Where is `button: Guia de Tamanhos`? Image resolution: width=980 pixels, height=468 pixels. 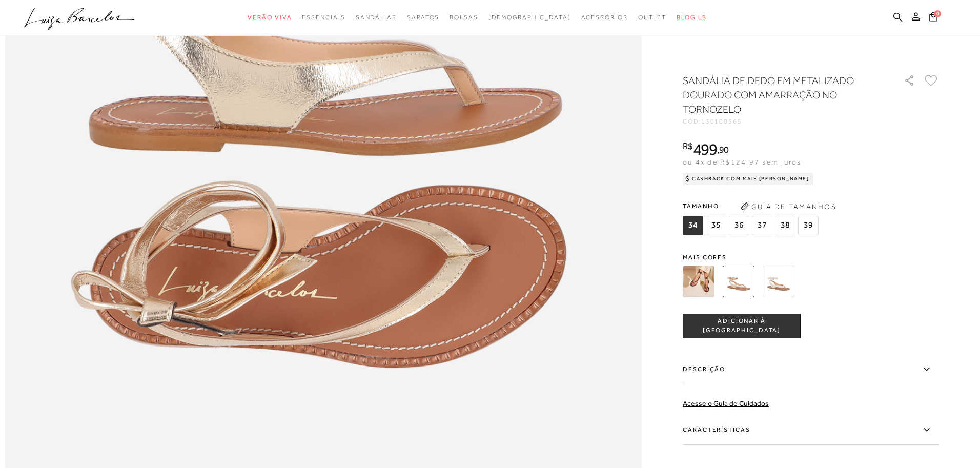 button: Guia de Tamanhos is located at coordinates (788, 207).